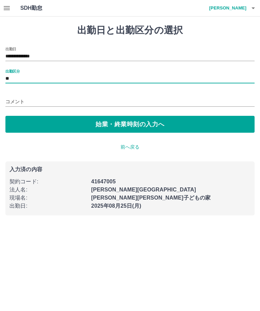 This screenshot has height=311, width=260. What do you see at coordinates (130, 147) in the screenshot?
I see `p: 前へ戻る` at bounding box center [130, 147].